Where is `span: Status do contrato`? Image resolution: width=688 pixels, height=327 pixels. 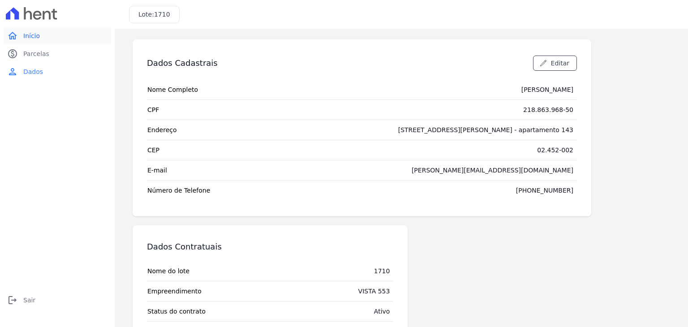
span: Status do contrato is located at coordinates (176, 311).